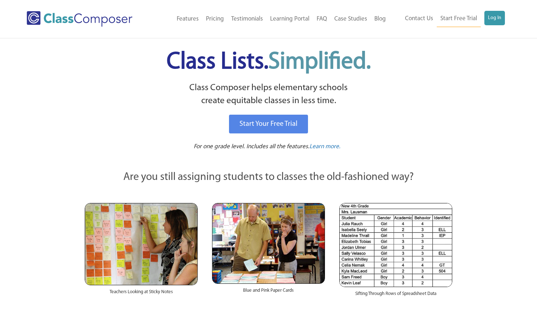 The width and height of the screenshot is (537, 313). I want to click on a: FAQ, so click(322, 19).